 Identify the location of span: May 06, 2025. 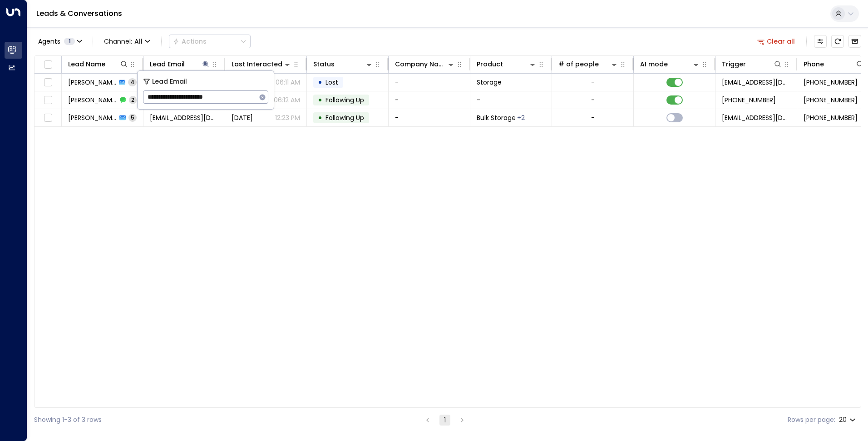
(242, 118).